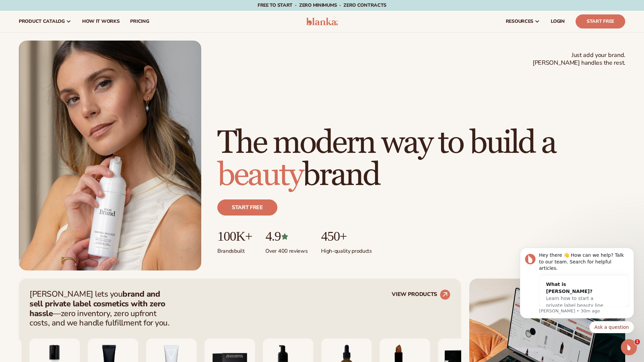 The width and height of the screenshot is (644, 362). Describe the element at coordinates (286, 236) in the screenshot. I see `p: 4.9` at that location.